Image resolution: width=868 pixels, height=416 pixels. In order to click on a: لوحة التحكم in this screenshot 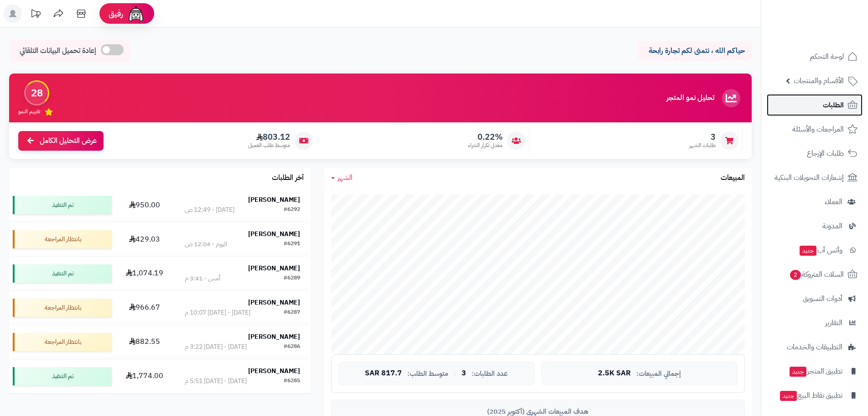, I will do `click(815, 56)`.